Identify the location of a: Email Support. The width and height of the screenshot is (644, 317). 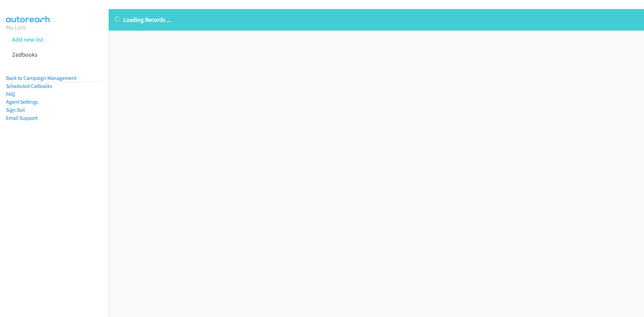
(22, 118).